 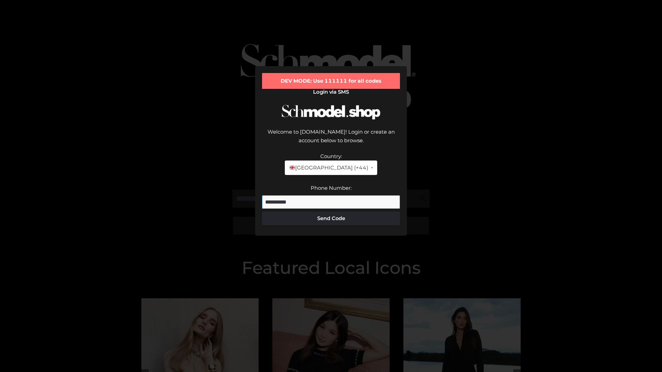 I want to click on div: DEV MODE: Use 111111 for all codes, so click(x=331, y=81).